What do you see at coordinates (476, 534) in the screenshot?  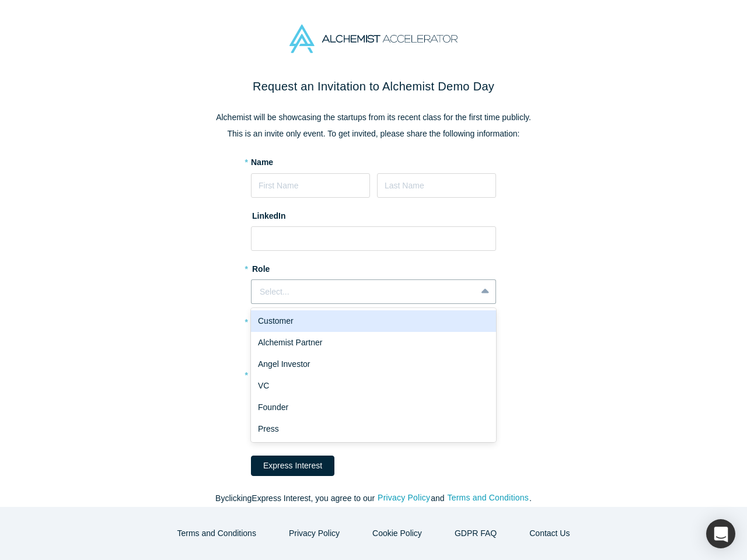 I see `a: GDPR FAQ` at bounding box center [476, 534].